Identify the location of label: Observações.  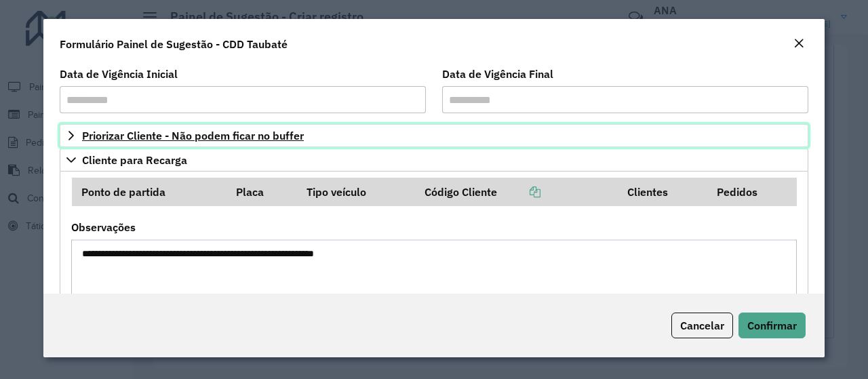
(103, 227).